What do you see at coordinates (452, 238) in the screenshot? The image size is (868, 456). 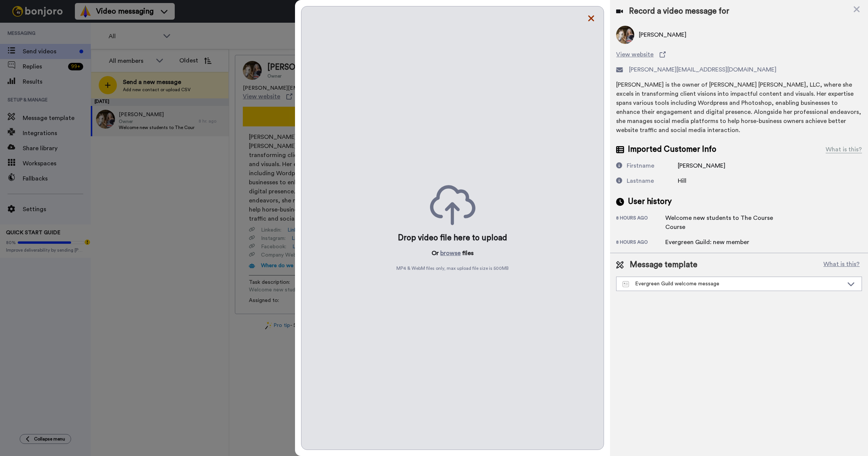 I see `div: Drop video file here to upload` at bounding box center [452, 238].